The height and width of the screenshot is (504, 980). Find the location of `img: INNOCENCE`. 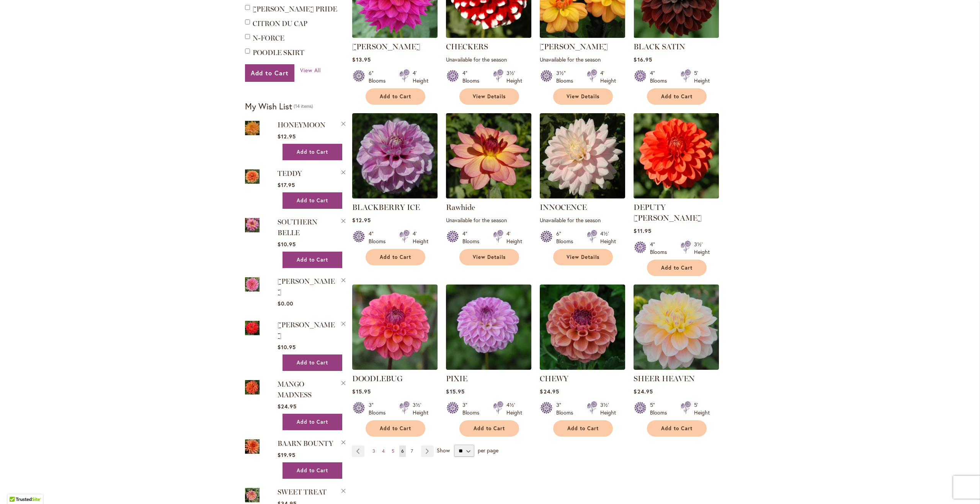

img: INNOCENCE is located at coordinates (582, 155).